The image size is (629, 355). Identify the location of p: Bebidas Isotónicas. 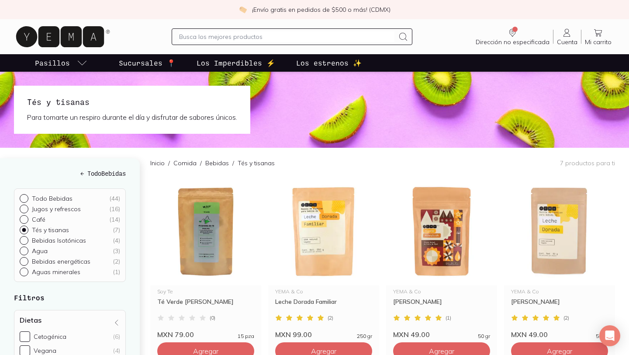
(59, 240).